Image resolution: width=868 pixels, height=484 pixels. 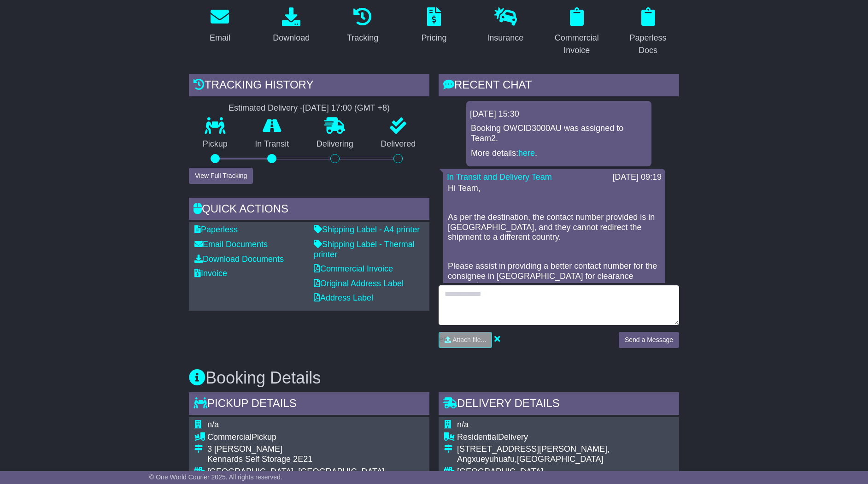 What do you see at coordinates (648, 339) in the screenshot?
I see `button: Send a Message` at bounding box center [648, 339].